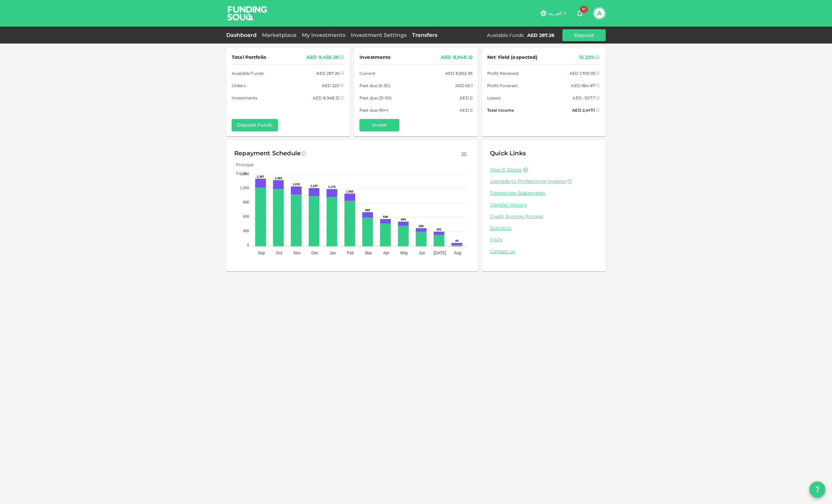 Image resolution: width=832 pixels, height=504 pixels. Describe the element at coordinates (583, 86) in the screenshot. I see `div: AED 964.87` at that location.